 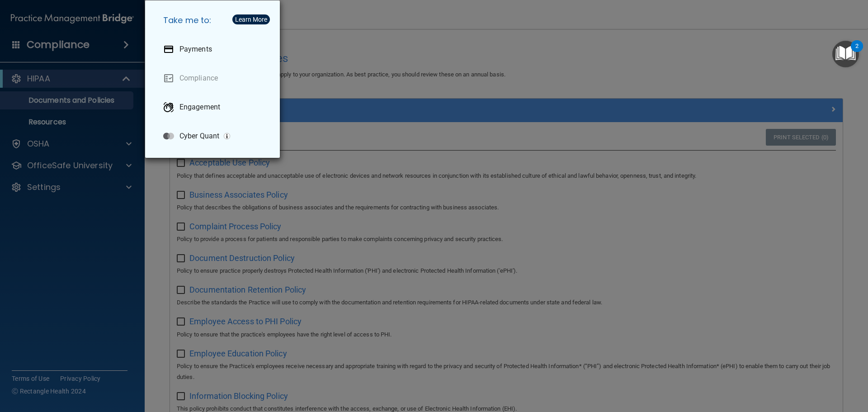 What do you see at coordinates (845, 54) in the screenshot?
I see `button: Open Resource Center, 2 new notifications` at bounding box center [845, 54].